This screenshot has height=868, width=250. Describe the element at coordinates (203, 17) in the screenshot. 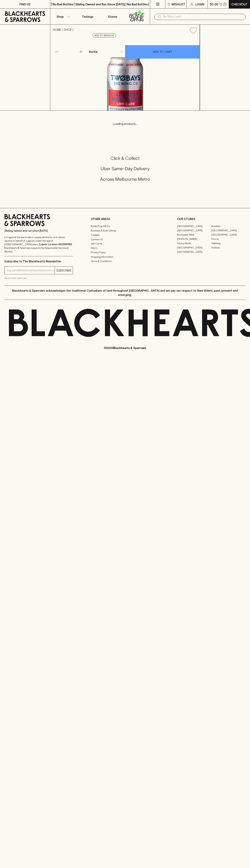

I see `input: Try "Pinot noir"` at that location.